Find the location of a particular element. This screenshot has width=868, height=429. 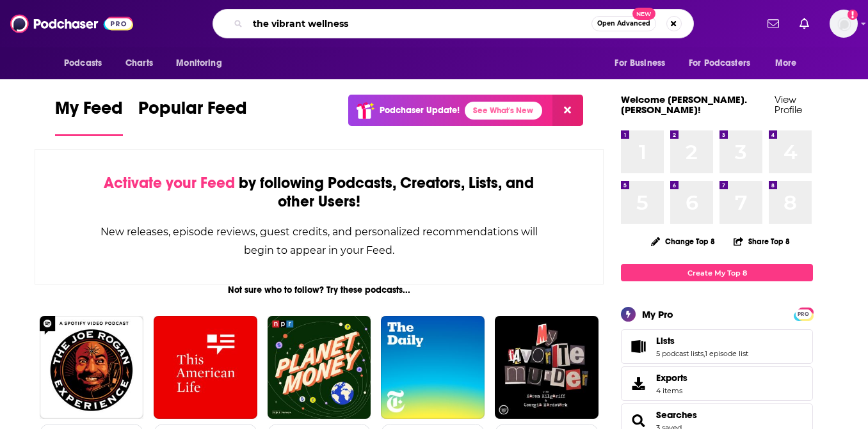

span: My Feed is located at coordinates (89, 112).